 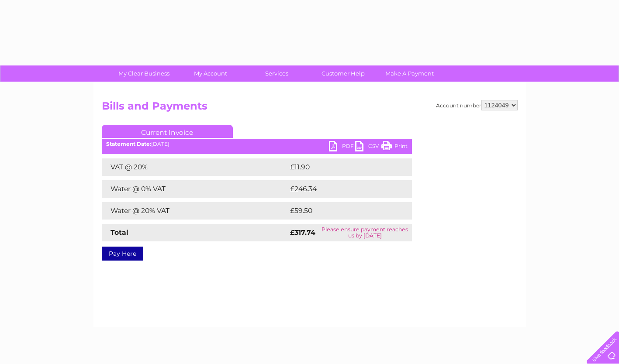 I want to click on a: Current Invoice, so click(x=167, y=131).